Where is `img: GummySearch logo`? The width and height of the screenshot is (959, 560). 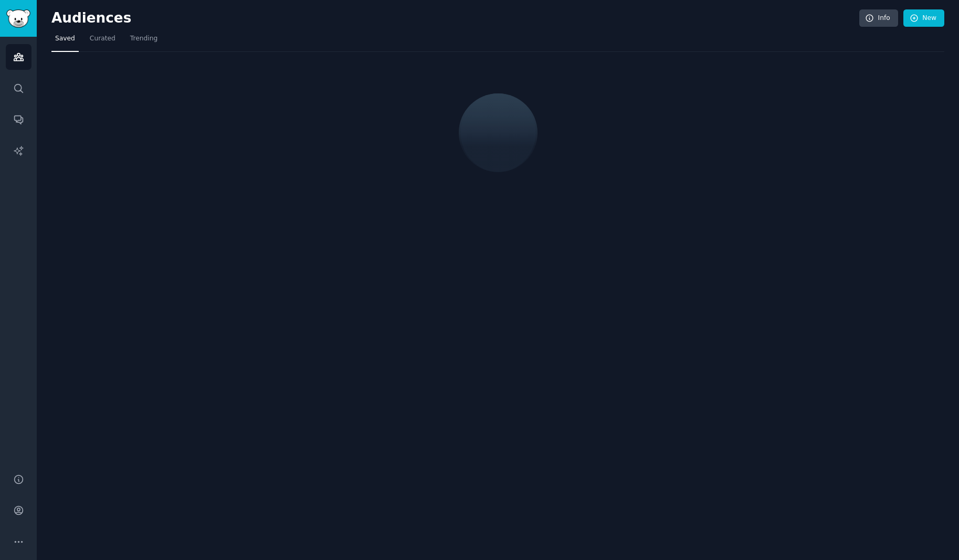 img: GummySearch logo is located at coordinates (19, 19).